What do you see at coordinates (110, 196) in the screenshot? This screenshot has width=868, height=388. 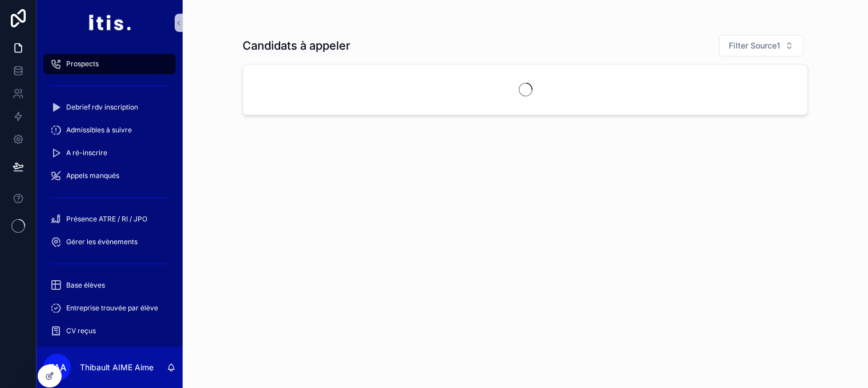 I see `div: scrollable content` at bounding box center [110, 196].